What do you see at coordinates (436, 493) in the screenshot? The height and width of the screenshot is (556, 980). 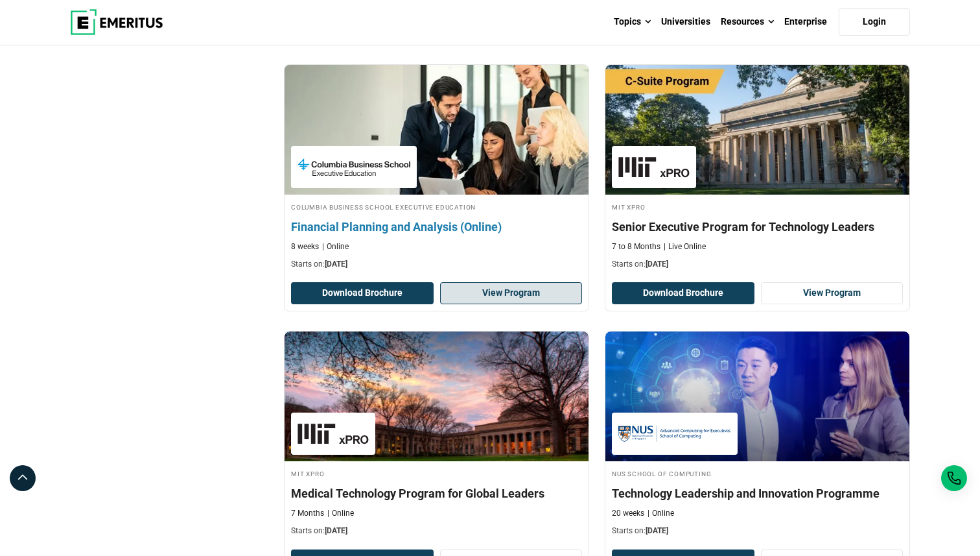 I see `h4: Medical Technology Program for Global Leaders` at bounding box center [436, 493].